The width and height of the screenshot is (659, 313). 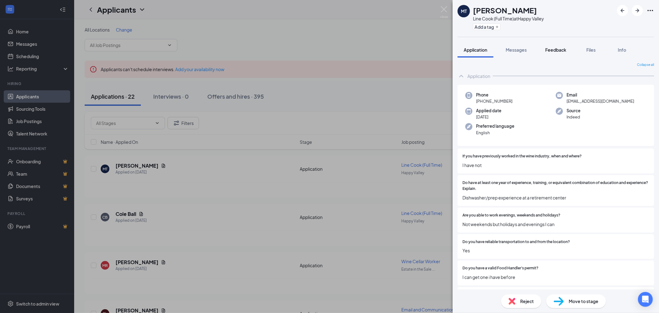 What do you see at coordinates (464, 11) in the screenshot?
I see `div: MT` at bounding box center [464, 11].